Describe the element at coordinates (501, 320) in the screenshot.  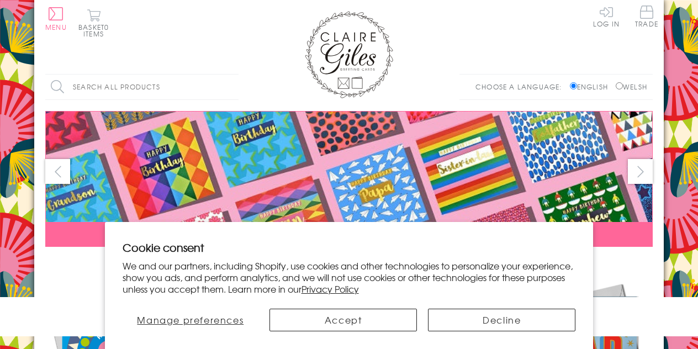
I see `button: Decline` at that location.